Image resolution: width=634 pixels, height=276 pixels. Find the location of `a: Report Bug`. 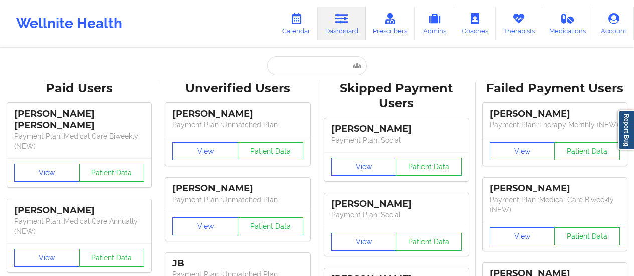

a: Report Bug is located at coordinates (626, 130).